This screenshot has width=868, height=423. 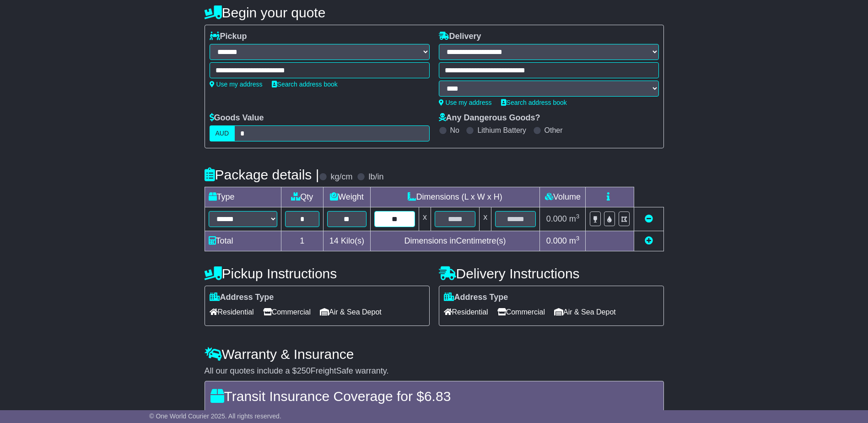 What do you see at coordinates (551, 273) in the screenshot?
I see `h4: Delivery Instructions` at bounding box center [551, 273].